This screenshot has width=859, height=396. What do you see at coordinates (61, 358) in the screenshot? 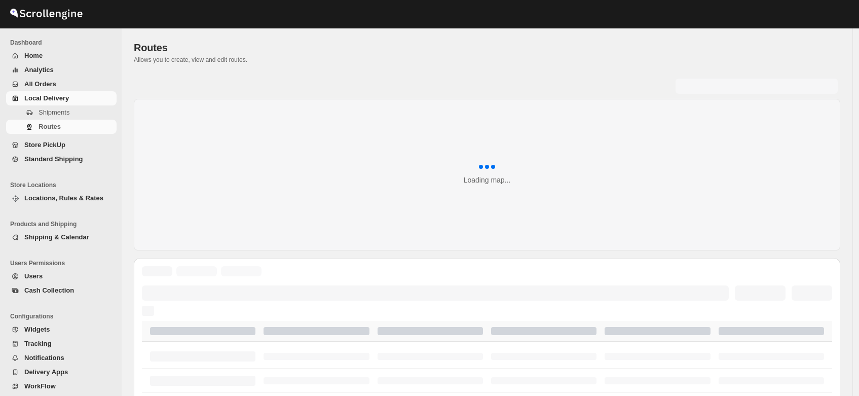
I see `button: Notifications` at bounding box center [61, 358].